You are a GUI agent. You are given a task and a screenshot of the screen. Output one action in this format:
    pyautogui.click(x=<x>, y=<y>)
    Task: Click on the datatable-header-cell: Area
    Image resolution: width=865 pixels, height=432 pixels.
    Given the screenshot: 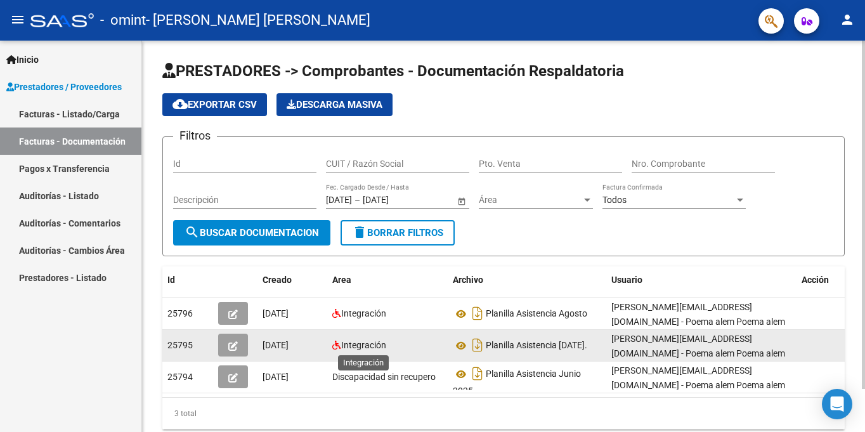 What is the action you would take?
    pyautogui.click(x=387, y=280)
    